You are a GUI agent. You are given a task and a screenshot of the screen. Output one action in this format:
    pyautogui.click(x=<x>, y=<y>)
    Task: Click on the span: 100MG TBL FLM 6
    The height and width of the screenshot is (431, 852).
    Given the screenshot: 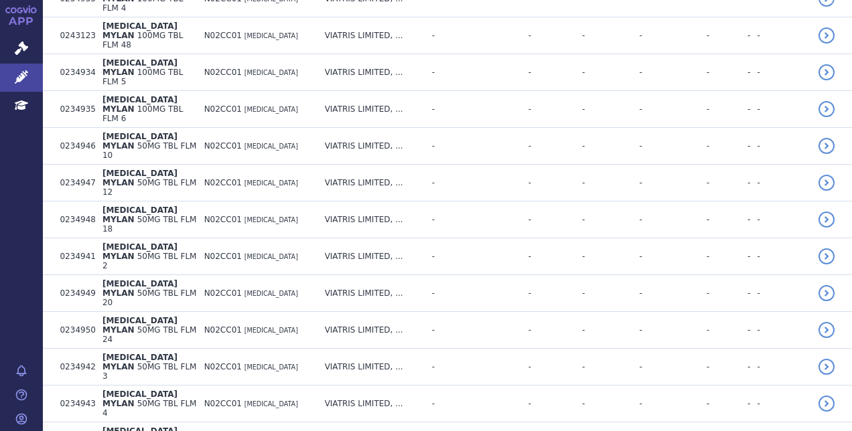 What is the action you would take?
    pyautogui.click(x=143, y=114)
    